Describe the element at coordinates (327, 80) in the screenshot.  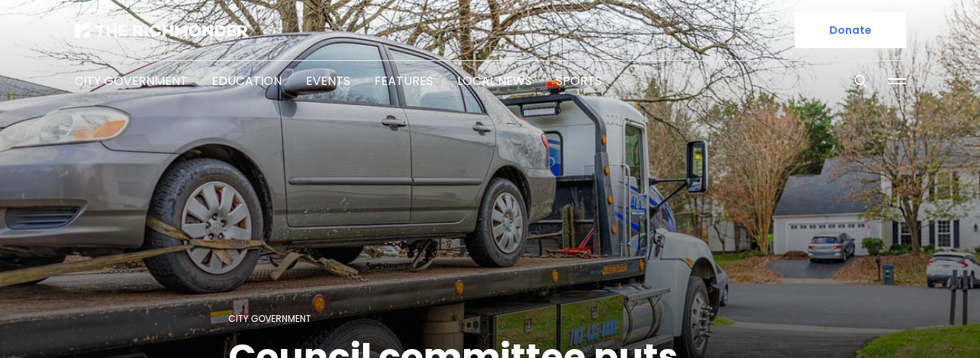
I see `a: Events` at that location.